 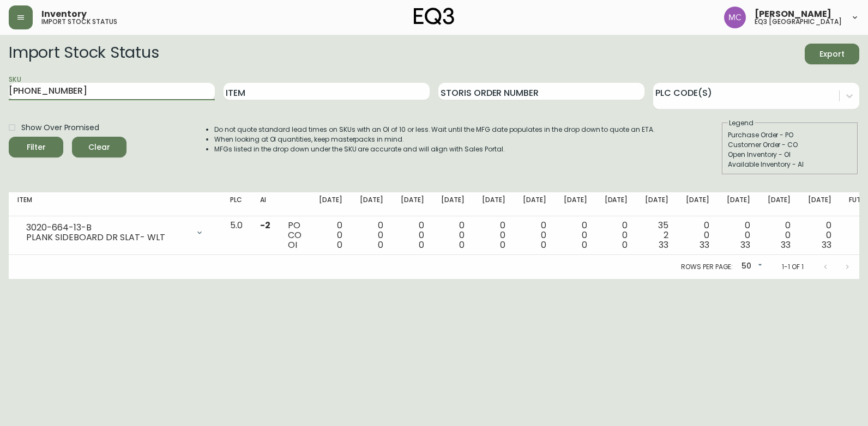 I want to click on li: Do not quote standard lead times on SKUs with an OI of 10 or less. Wait until the MFG date popula..., so click(x=434, y=130).